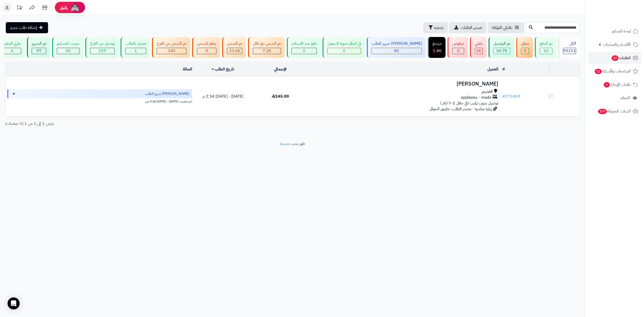 Image resolution: width=644 pixels, height=317 pixels. What do you see at coordinates (614, 111) in the screenshot?
I see `a: السلات المتروكة377` at bounding box center [614, 111].